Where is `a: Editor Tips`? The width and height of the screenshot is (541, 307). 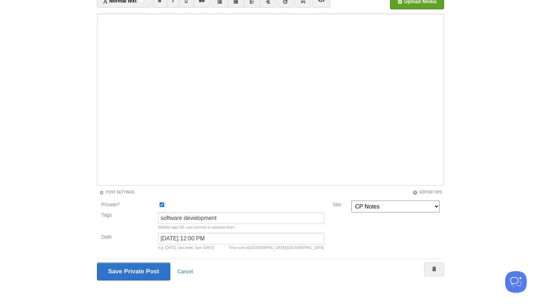
a: Editor Tips is located at coordinates (428, 192).